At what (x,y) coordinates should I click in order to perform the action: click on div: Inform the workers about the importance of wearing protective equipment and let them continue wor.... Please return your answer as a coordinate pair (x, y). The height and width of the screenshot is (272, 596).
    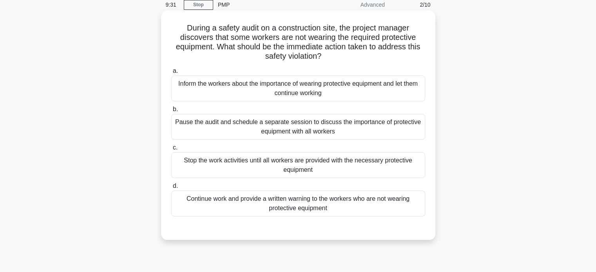
    Looking at the image, I should click on (298, 89).